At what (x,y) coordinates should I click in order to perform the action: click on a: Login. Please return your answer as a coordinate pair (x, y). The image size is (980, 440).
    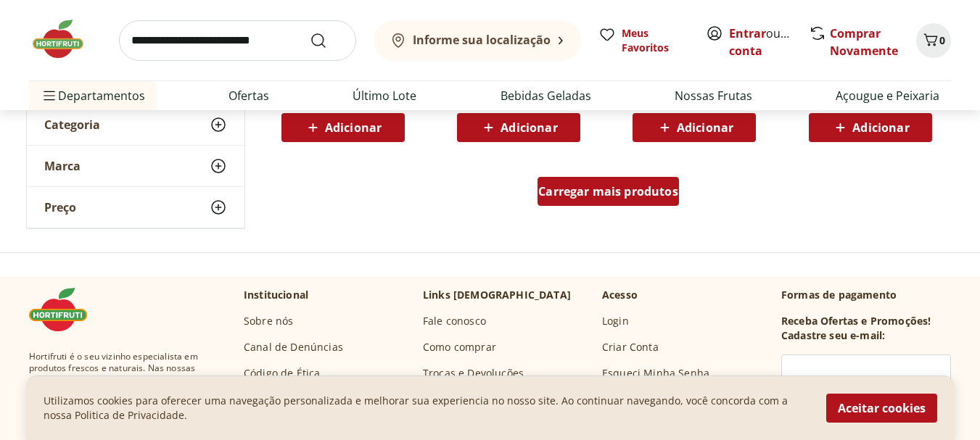
    Looking at the image, I should click on (615, 322).